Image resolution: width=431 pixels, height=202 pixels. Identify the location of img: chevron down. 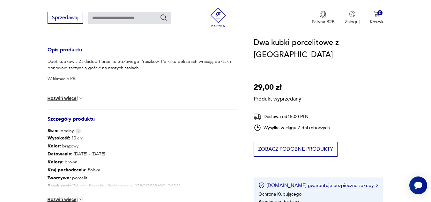
(81, 98).